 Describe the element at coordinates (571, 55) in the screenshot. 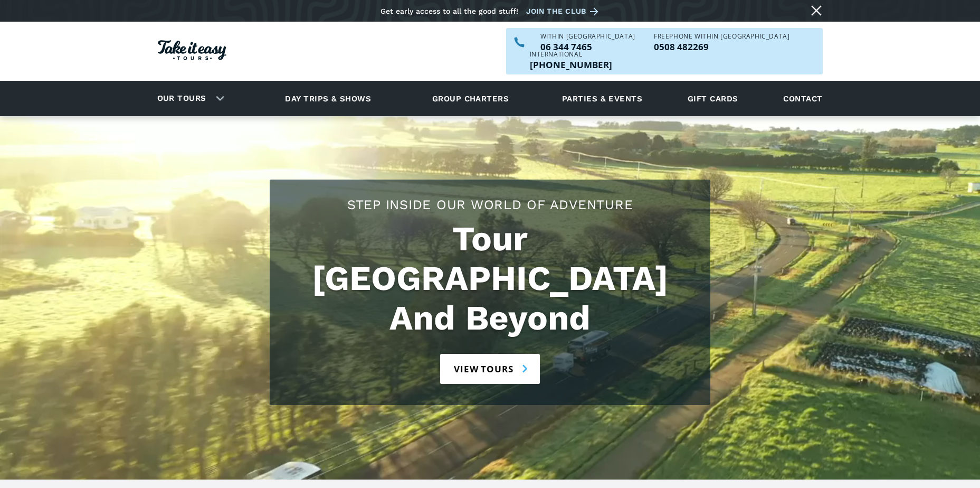

I see `div: International` at that location.